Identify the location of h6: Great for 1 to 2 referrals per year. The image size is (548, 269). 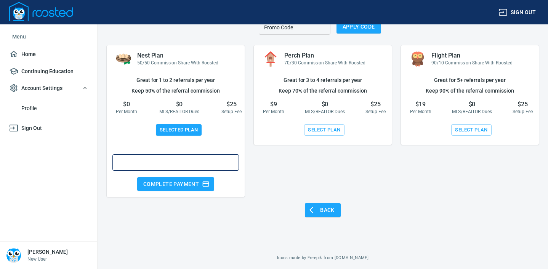
(176, 80).